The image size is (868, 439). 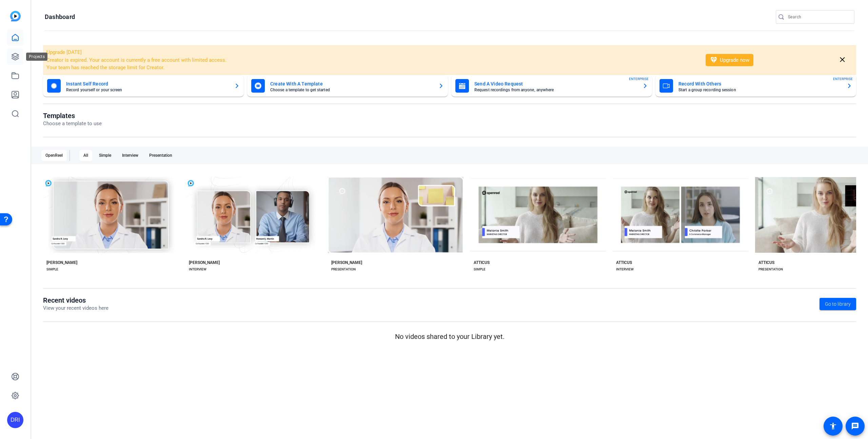 I want to click on mat-icon: close, so click(x=842, y=60).